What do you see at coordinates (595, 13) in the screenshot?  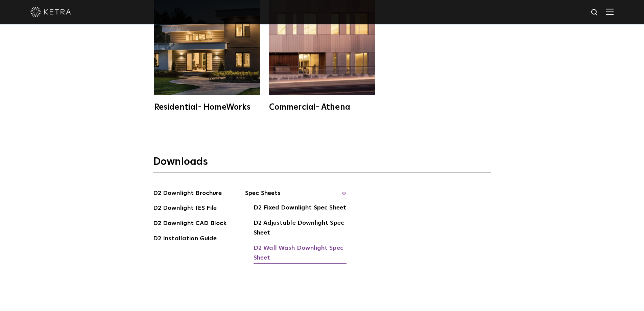 I see `img: search icon` at bounding box center [595, 13].